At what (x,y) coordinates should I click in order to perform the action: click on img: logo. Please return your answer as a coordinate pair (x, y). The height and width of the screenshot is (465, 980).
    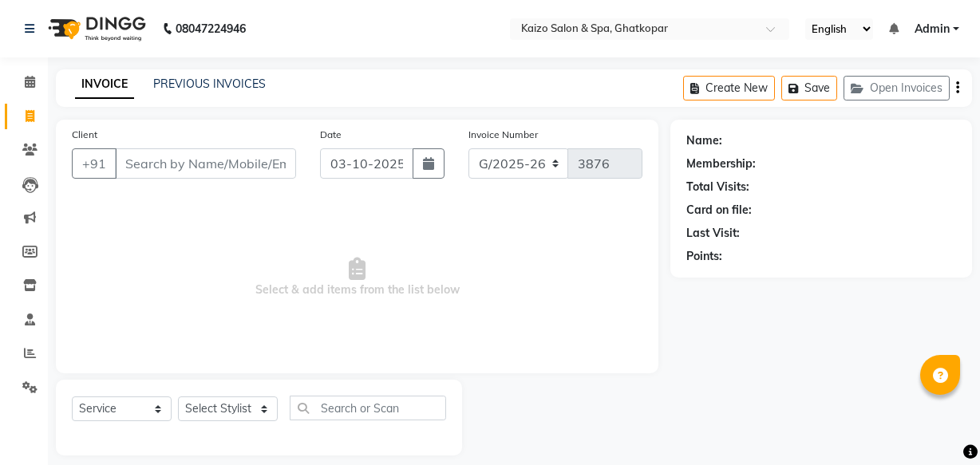
    Looking at the image, I should click on (95, 28).